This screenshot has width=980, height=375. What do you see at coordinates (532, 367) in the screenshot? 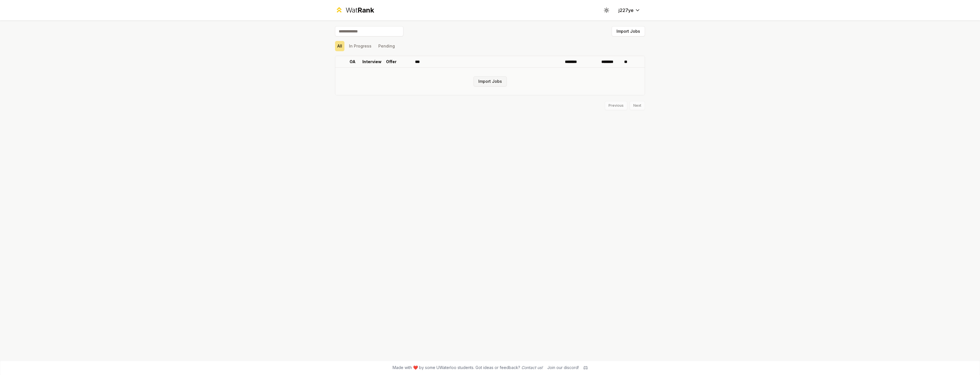
I see `a: Contact us!` at bounding box center [532, 367].